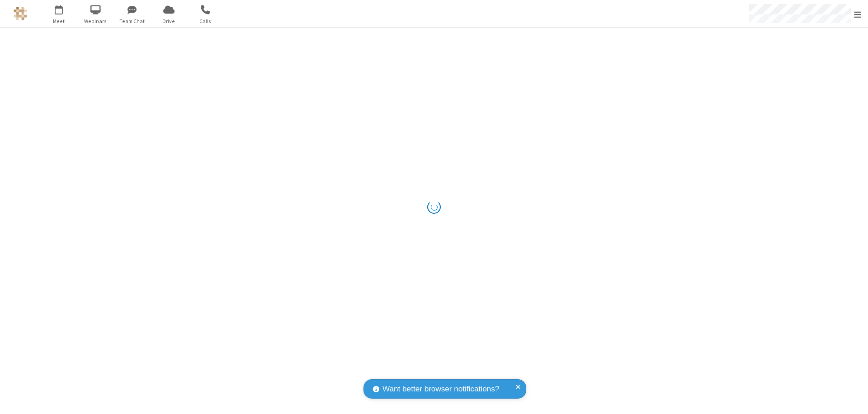  Describe the element at coordinates (169, 21) in the screenshot. I see `span: Drive` at that location.